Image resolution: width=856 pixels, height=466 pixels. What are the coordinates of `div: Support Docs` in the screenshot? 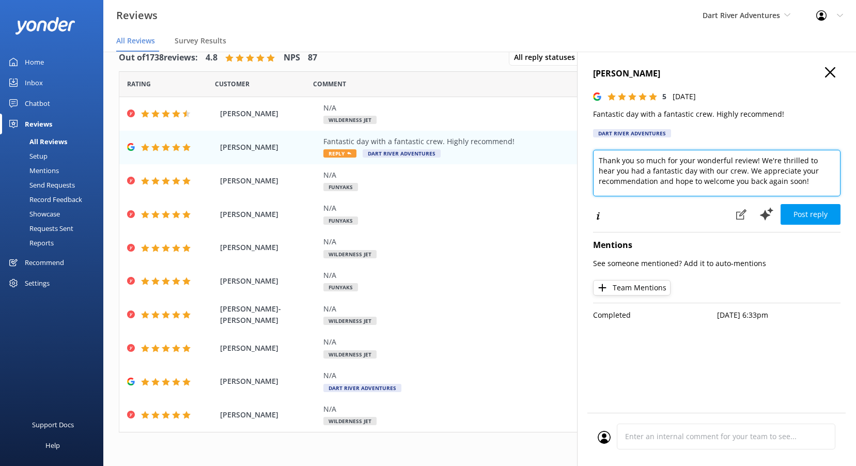 It's located at (53, 425).